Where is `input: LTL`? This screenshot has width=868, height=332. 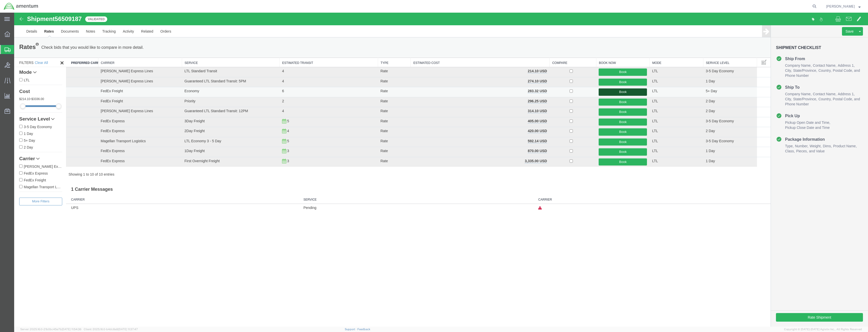
input: LTL is located at coordinates (7, 67).